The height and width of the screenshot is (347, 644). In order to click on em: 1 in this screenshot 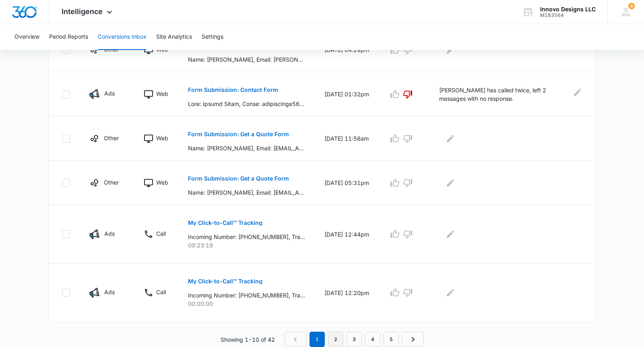, I will do `click(317, 340)`.